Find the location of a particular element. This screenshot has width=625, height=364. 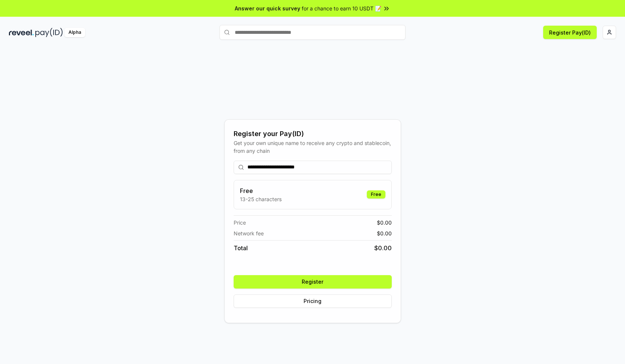

h3: Free is located at coordinates (261, 191).